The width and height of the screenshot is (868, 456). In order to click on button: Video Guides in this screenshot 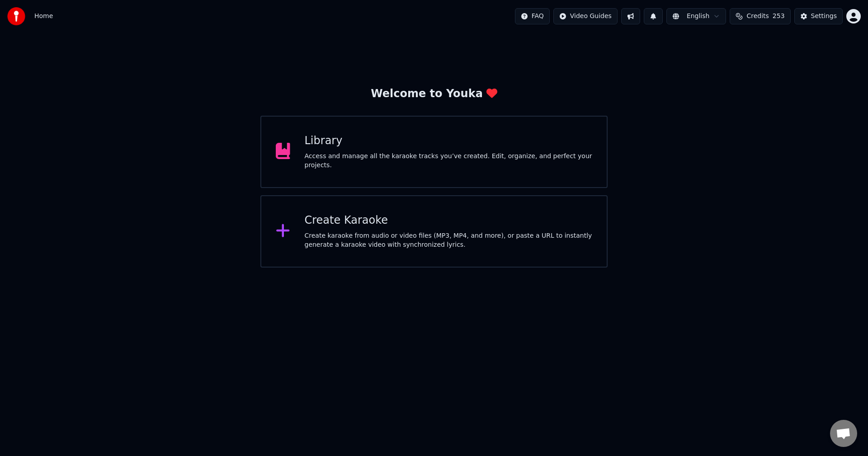, I will do `click(585, 16)`.